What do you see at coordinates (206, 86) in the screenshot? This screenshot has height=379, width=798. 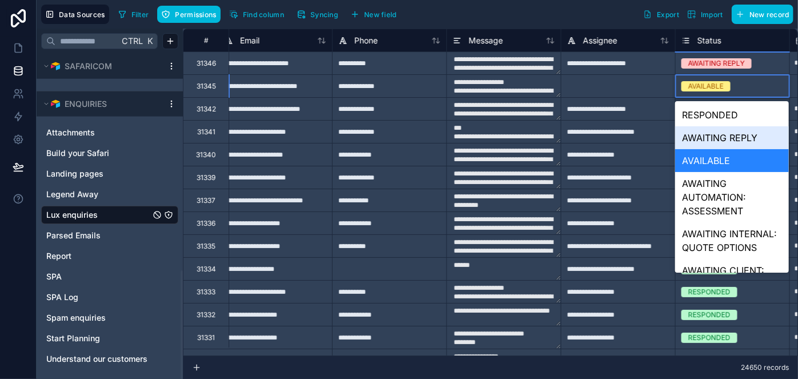 I see `div: 31345` at bounding box center [206, 86].